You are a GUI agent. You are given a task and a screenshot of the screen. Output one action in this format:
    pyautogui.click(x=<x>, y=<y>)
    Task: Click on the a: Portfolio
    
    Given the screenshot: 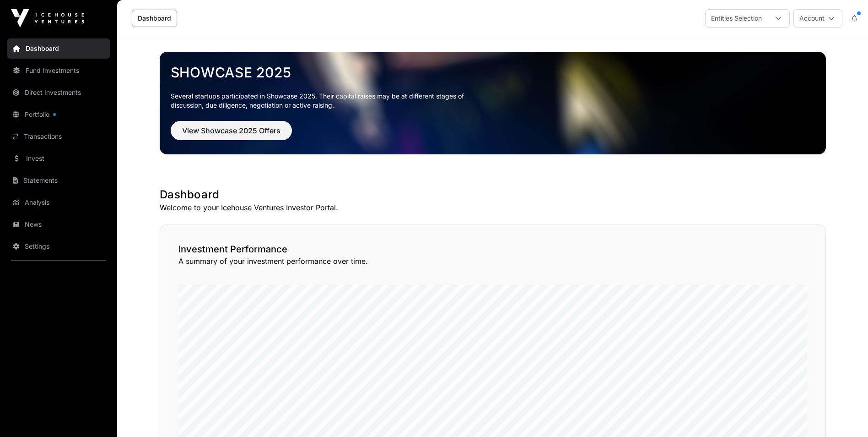 What is the action you would take?
    pyautogui.click(x=59, y=114)
    